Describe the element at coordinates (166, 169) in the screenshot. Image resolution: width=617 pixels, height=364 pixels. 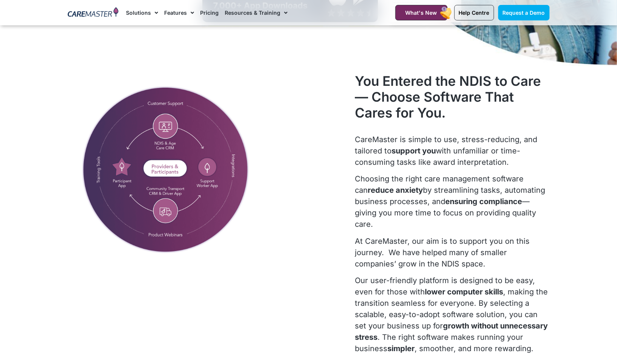
I see `img: caremaster-ndis-participant-centric` at that location.